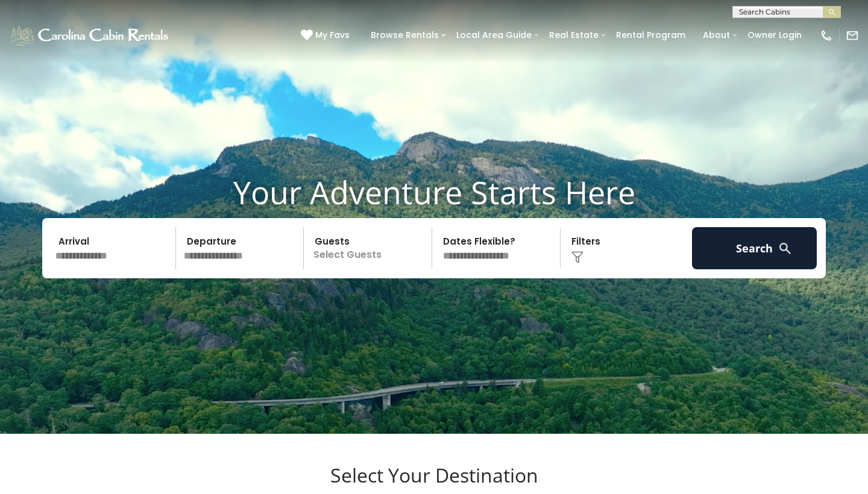 The width and height of the screenshot is (868, 494). Describe the element at coordinates (650, 35) in the screenshot. I see `a: Rental Program` at that location.